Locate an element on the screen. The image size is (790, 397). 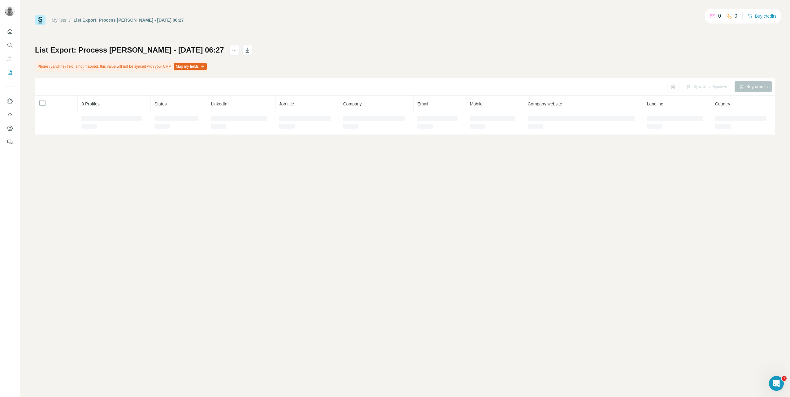
img: Surfe Logo is located at coordinates (40, 20).